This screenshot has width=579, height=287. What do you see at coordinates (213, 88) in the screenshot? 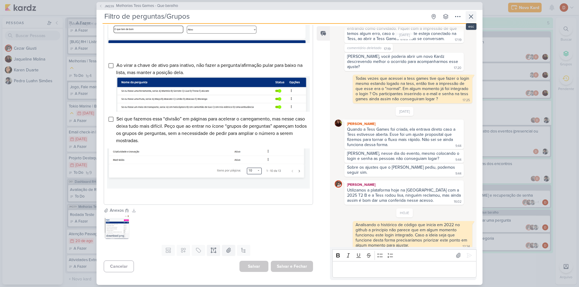
I see `span: Ao virar a chave de ativo para inativo, não fazer a pergunta/afirmação pular para baixo na lista,...` at bounding box center [213, 88].